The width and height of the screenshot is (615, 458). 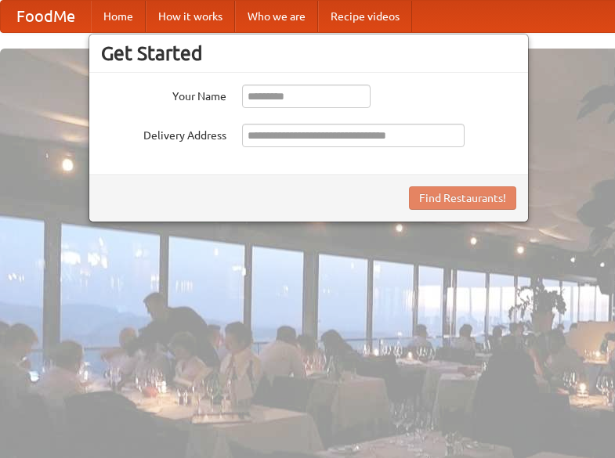 What do you see at coordinates (308, 53) in the screenshot?
I see `h3: Get Started` at bounding box center [308, 53].